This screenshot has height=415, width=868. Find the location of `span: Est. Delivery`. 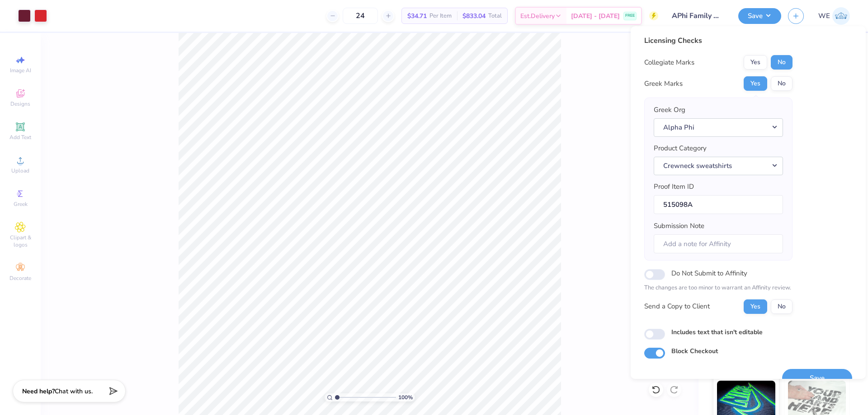

span: Est. Delivery is located at coordinates (537, 15).